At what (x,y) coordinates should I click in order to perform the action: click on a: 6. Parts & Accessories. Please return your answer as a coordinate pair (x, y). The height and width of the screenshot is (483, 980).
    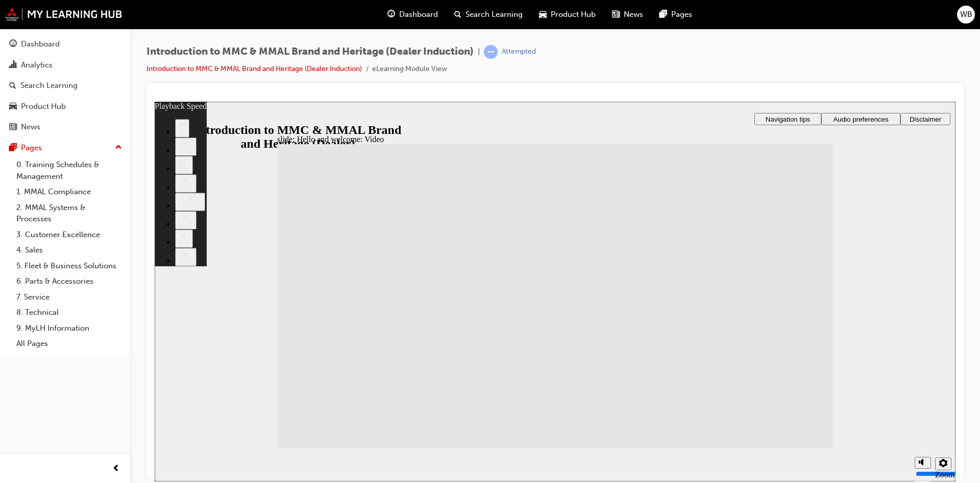
    Looking at the image, I should click on (69, 281).